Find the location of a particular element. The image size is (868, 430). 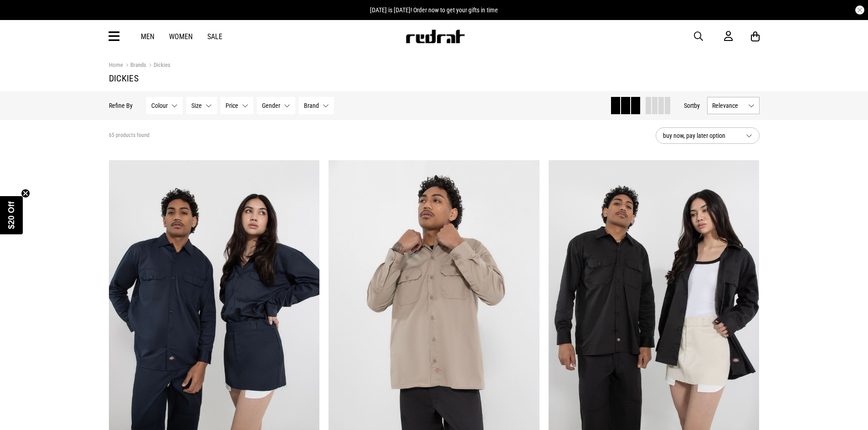

button: Brand is located at coordinates (317, 106).